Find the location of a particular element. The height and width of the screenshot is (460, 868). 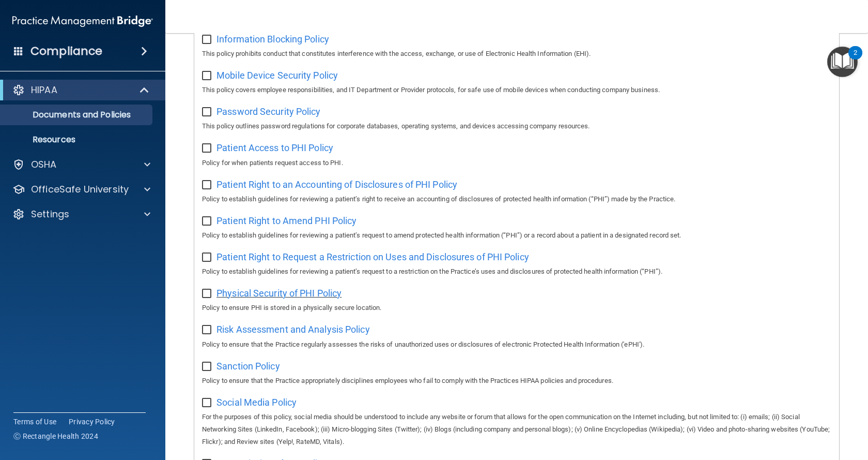

span: Patient Right to Amend PHI Policy is located at coordinates (286, 221).